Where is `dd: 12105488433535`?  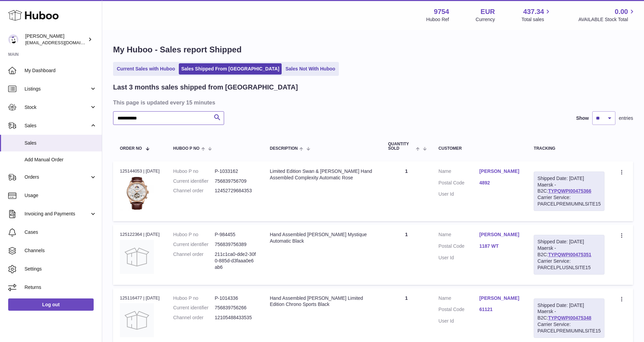 dd: 12105488433535 is located at coordinates (235, 317).